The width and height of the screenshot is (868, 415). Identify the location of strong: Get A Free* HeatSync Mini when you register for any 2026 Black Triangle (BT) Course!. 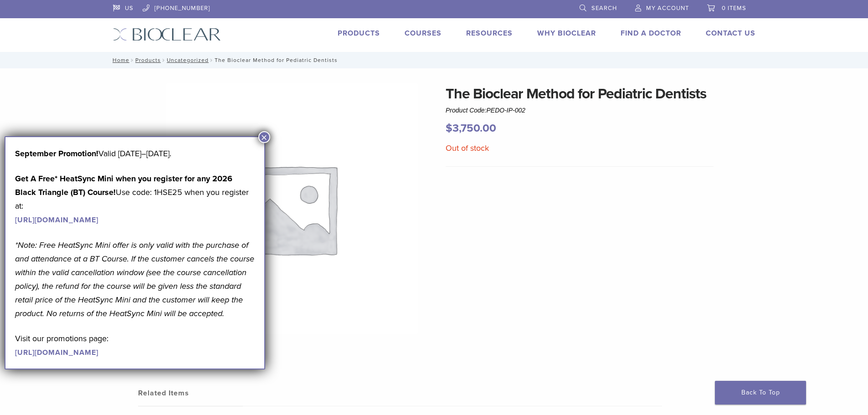
(123, 185).